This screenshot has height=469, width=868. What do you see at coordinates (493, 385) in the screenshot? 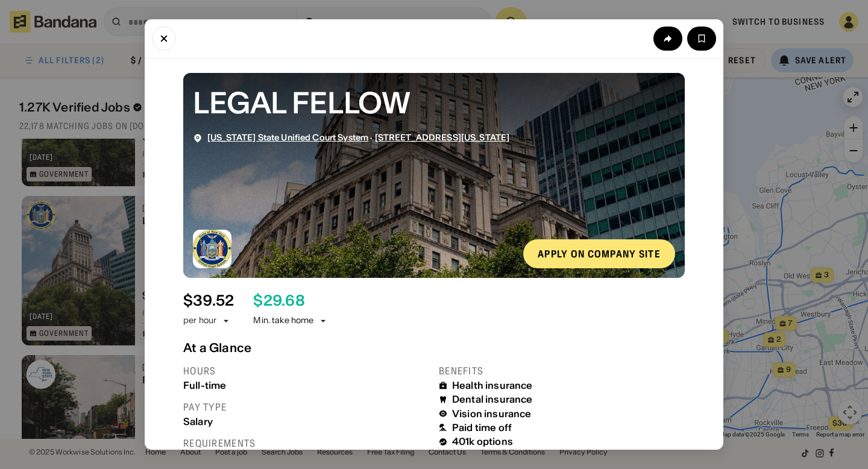
I see `div: Health insurance` at bounding box center [493, 385].